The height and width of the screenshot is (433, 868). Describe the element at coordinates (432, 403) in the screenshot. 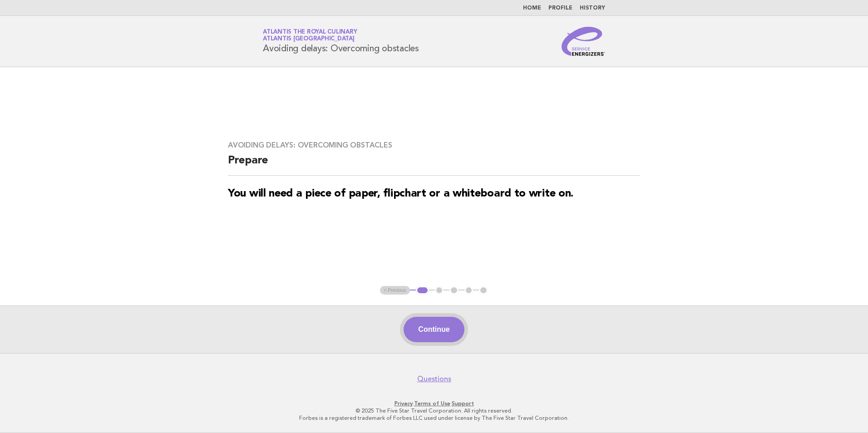

I see `a: Terms of Use` at that location.